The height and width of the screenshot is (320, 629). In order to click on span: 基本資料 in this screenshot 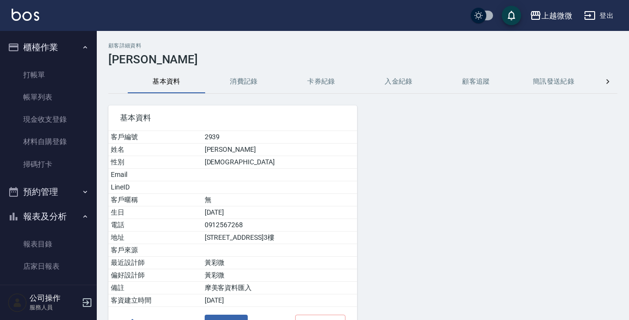, I will do `click(233, 118)`.